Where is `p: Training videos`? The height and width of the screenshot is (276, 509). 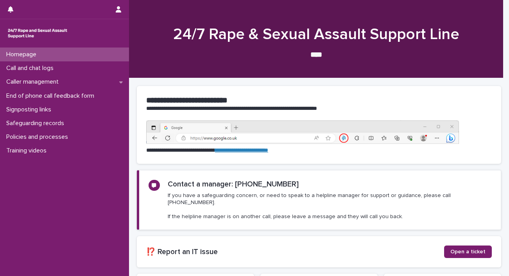
p: Training videos is located at coordinates (28, 151).